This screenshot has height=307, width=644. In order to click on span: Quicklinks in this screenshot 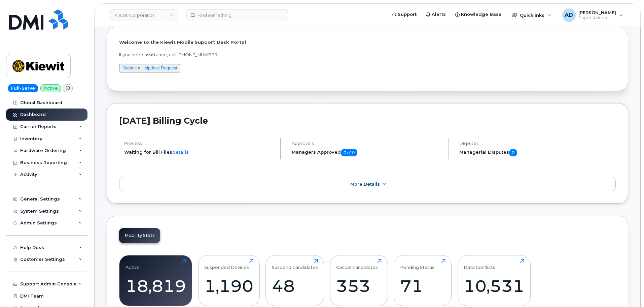, I will do `click(532, 15)`.